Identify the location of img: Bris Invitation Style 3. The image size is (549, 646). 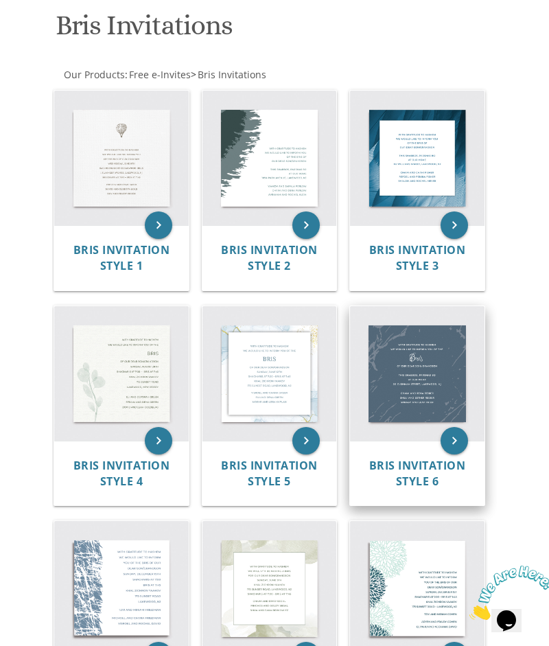
(417, 158).